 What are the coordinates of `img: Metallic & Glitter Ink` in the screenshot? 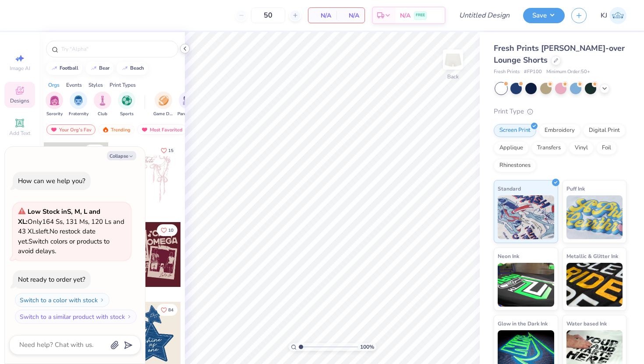 It's located at (594, 285).